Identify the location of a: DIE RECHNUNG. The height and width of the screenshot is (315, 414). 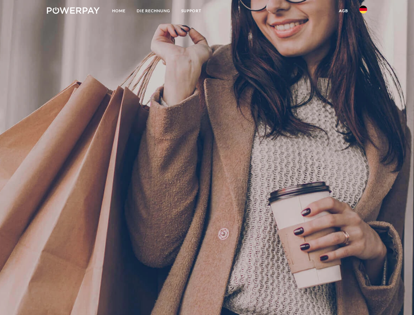
(153, 11).